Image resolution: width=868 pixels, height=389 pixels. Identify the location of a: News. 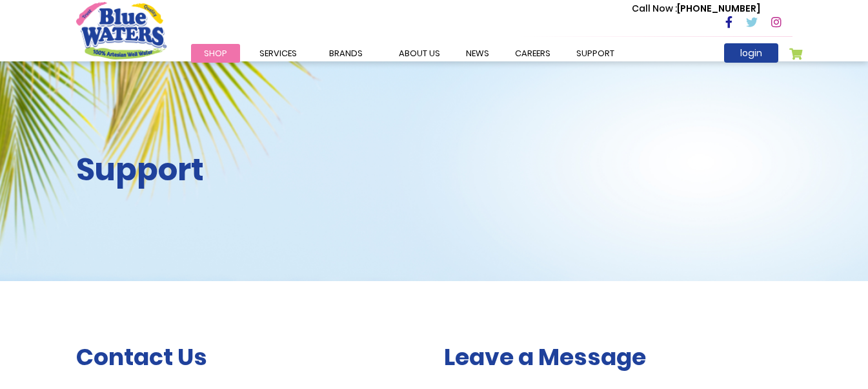
(477, 53).